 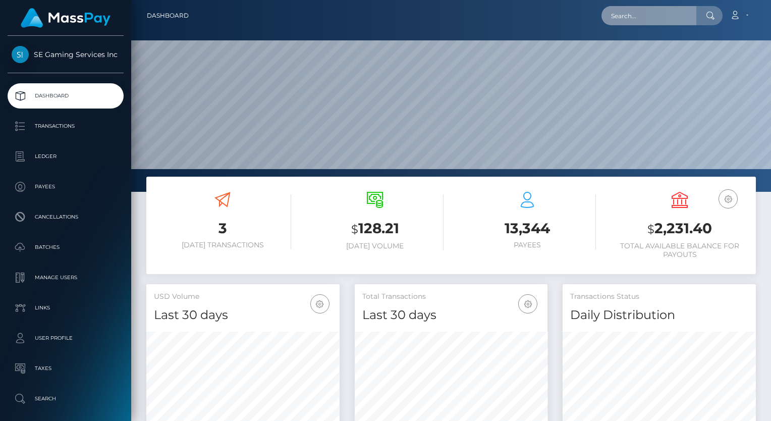 I want to click on p: Batches, so click(x=66, y=247).